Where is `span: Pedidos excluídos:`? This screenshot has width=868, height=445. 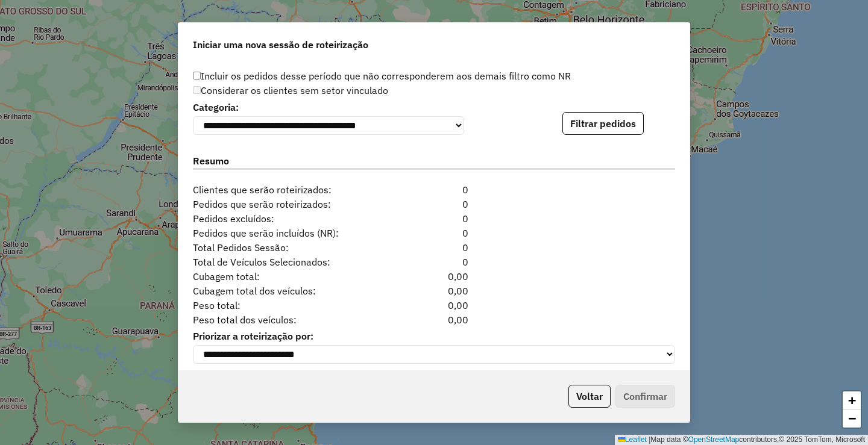 span: Pedidos excluídos: is located at coordinates (288, 218).